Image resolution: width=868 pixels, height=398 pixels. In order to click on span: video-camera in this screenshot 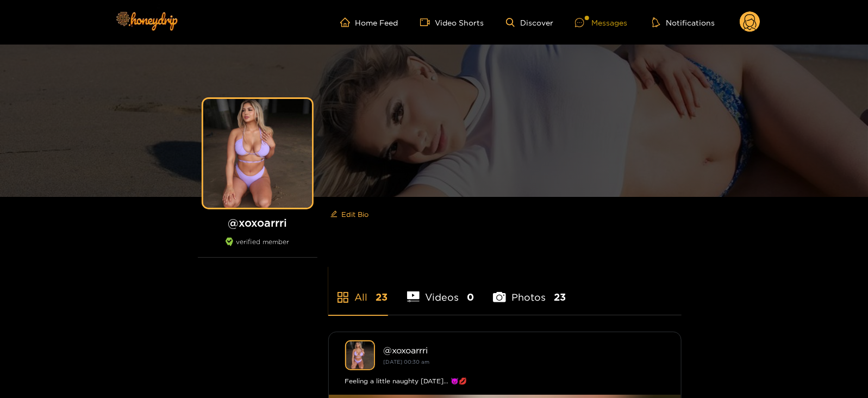, I will do `click(428, 22)`.